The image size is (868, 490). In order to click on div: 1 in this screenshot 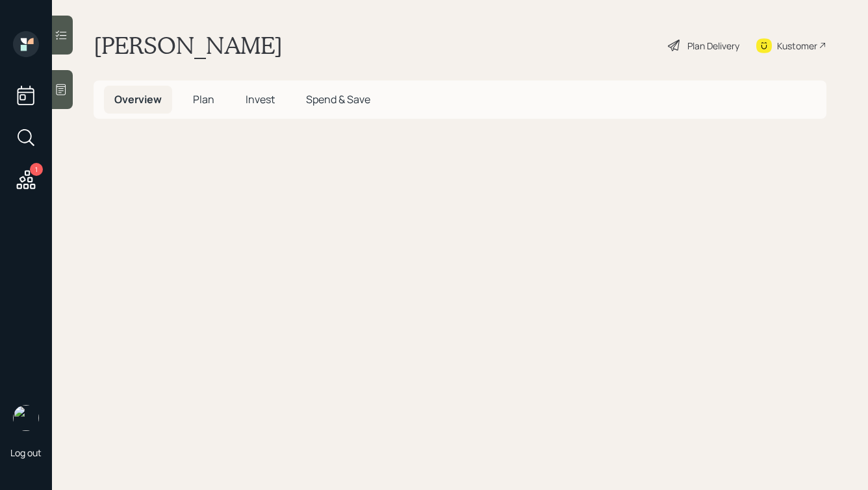, I will do `click(37, 169)`.